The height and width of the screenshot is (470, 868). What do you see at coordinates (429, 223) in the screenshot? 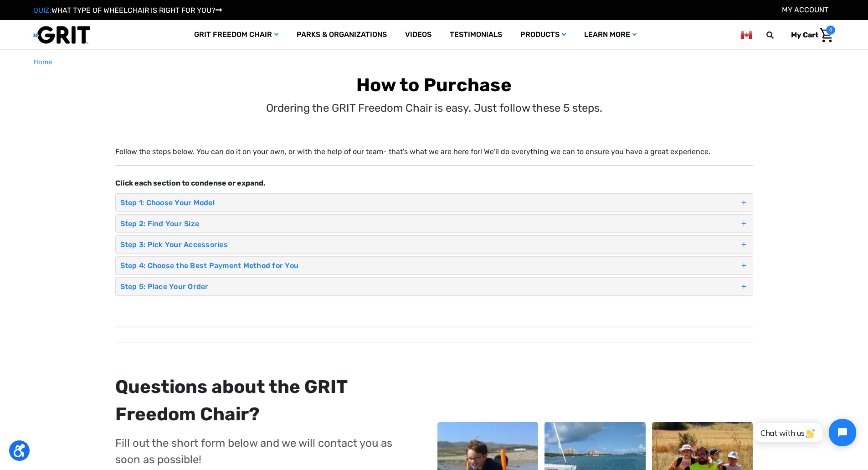
I see `h4: Step 2: Find Your Size` at bounding box center [429, 223].